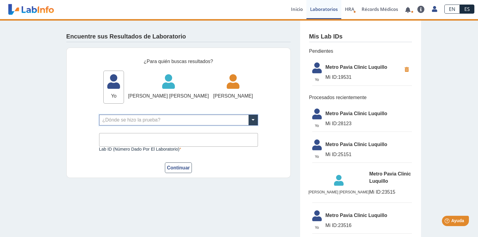 The width and height of the screenshot is (478, 237). What do you see at coordinates (452, 9) in the screenshot?
I see `a: EN` at bounding box center [452, 9].